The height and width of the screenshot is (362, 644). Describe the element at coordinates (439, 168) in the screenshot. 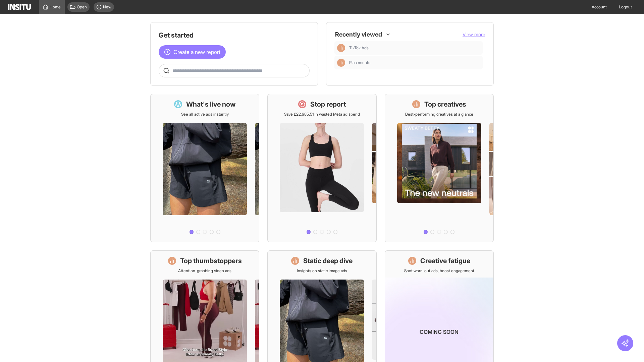

I see `a: Top creativesBest-performing creatives at a glance` at that location.